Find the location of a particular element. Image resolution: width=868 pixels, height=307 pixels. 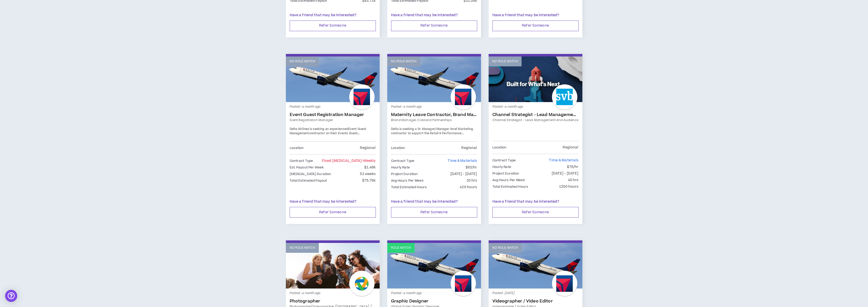

a: Brand Manager, Cobrand Partnerships is located at coordinates (434, 120).